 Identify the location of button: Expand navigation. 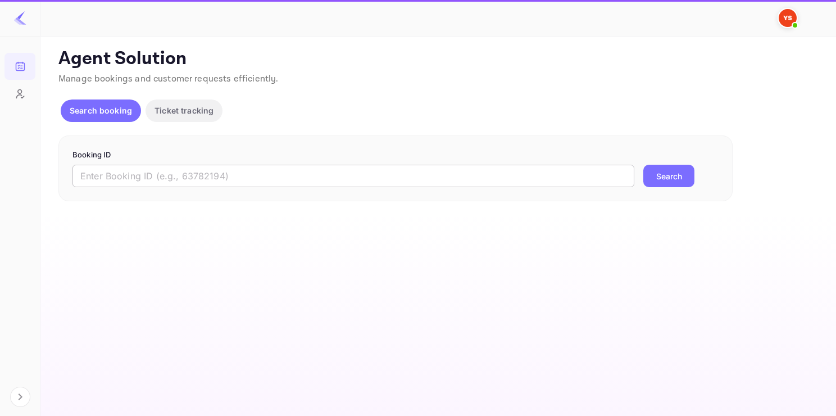
(20, 397).